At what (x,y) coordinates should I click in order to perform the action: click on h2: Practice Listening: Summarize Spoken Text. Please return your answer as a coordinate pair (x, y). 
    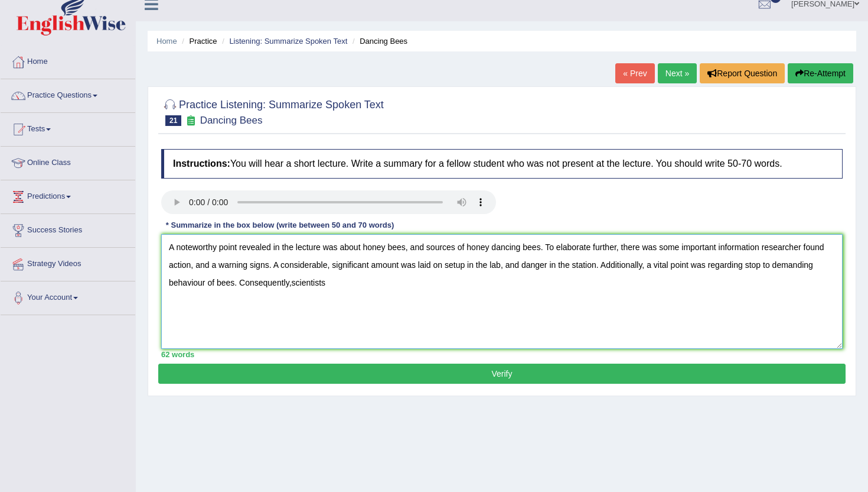
    Looking at the image, I should click on (273, 111).